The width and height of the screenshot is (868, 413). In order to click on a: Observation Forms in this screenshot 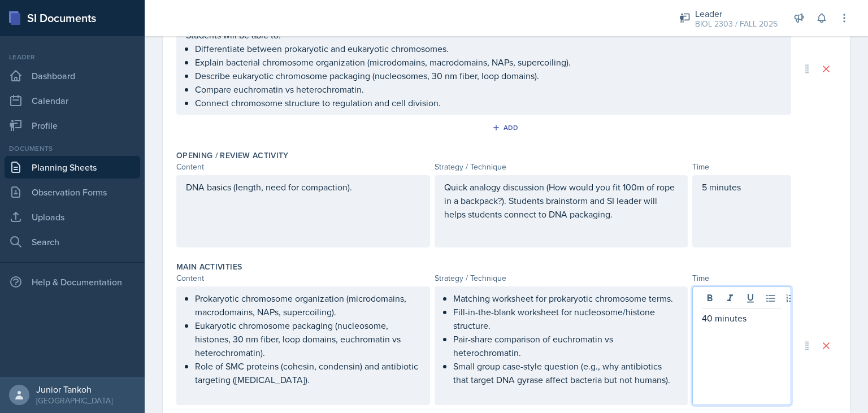, I will do `click(72, 192)`.